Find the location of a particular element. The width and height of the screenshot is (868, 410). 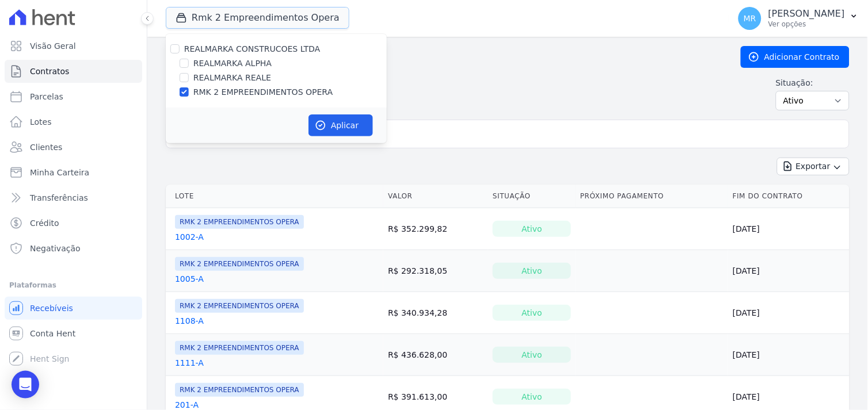

td: R$ 436.628,00 is located at coordinates (436, 355).